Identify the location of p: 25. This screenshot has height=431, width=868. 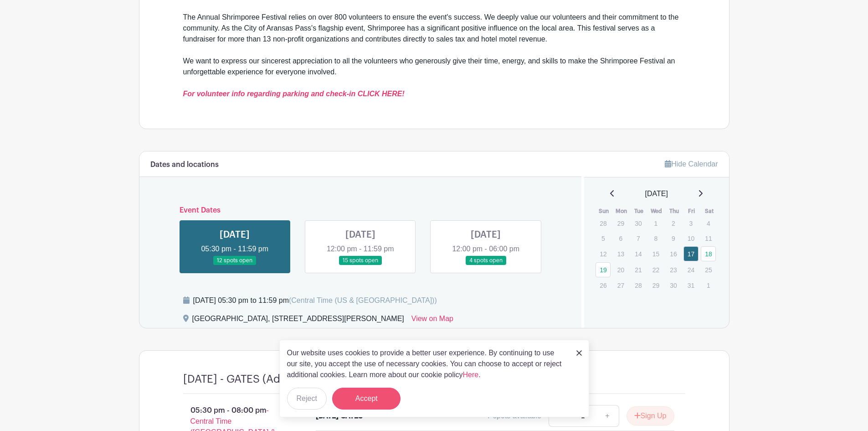
(708, 269).